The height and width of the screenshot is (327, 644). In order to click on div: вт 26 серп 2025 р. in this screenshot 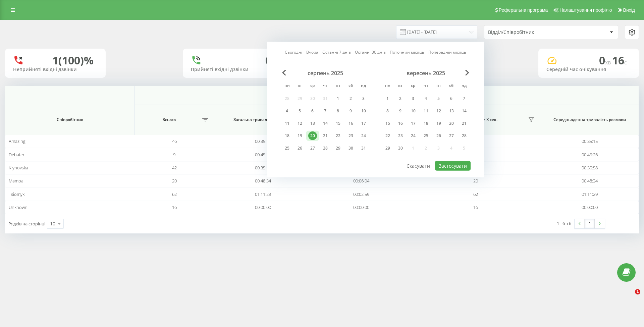, I will do `click(300, 148)`.